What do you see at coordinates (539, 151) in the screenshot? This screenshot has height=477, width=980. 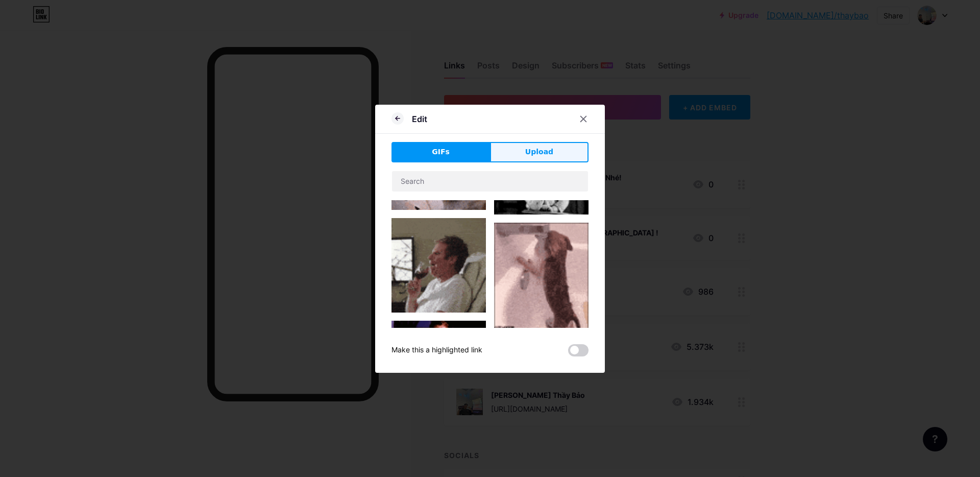 I see `span: Upload` at bounding box center [539, 151].